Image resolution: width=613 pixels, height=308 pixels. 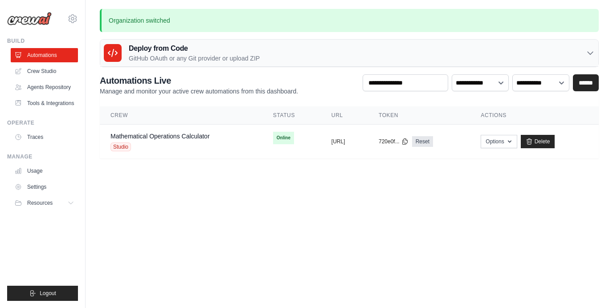 I want to click on a: Usage, so click(x=44, y=171).